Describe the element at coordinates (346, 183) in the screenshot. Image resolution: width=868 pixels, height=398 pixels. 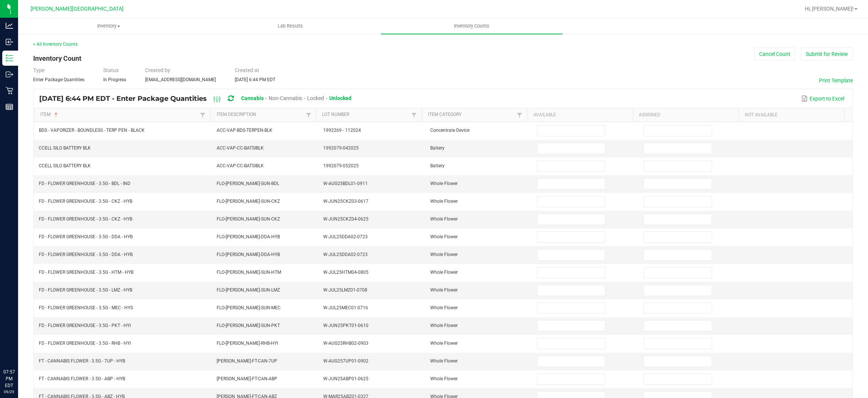
I see `span: W-AUG25BDL01-0911` at that location.